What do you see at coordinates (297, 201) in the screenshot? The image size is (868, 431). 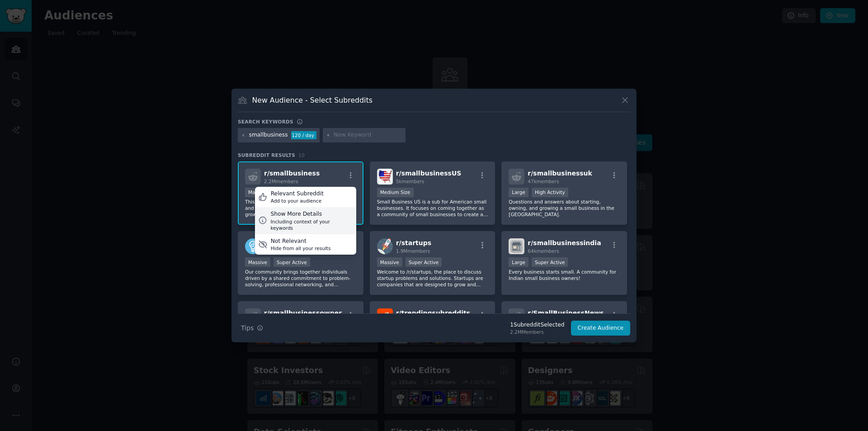 I see `div: Add to your audience` at bounding box center [297, 201].